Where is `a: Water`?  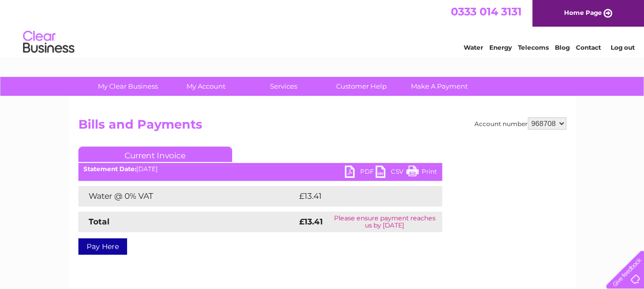
a: Water is located at coordinates (473, 47).